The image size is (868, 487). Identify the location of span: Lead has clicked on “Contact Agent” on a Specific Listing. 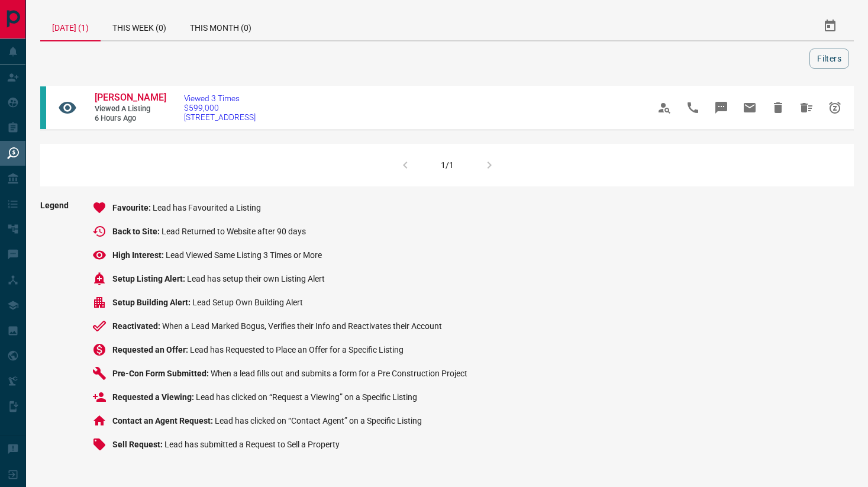
(318, 420).